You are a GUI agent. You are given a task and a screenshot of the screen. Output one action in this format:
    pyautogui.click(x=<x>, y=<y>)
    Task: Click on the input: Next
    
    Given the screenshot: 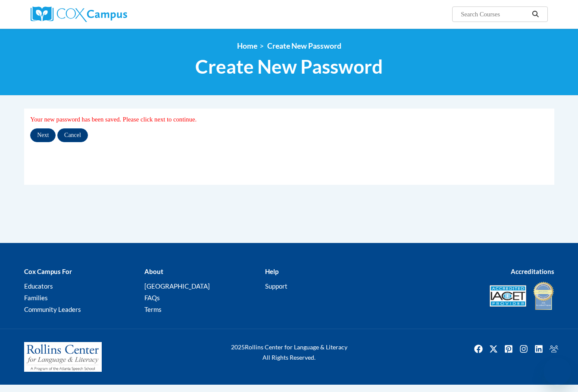 What is the action you would take?
    pyautogui.click(x=42, y=135)
    